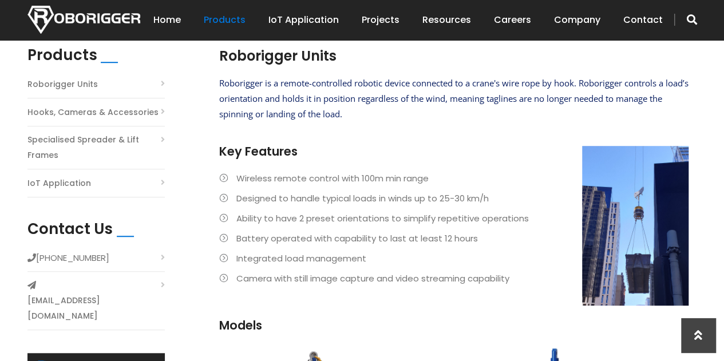 The width and height of the screenshot is (724, 361). Describe the element at coordinates (224, 20) in the screenshot. I see `a: Products` at that location.